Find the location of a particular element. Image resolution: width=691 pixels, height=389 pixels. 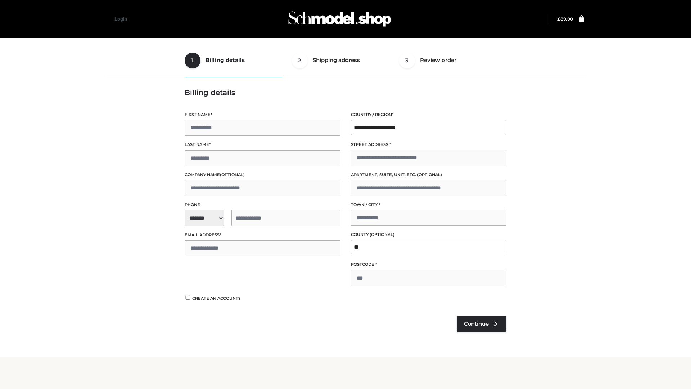

label: Last name is located at coordinates (262, 144).